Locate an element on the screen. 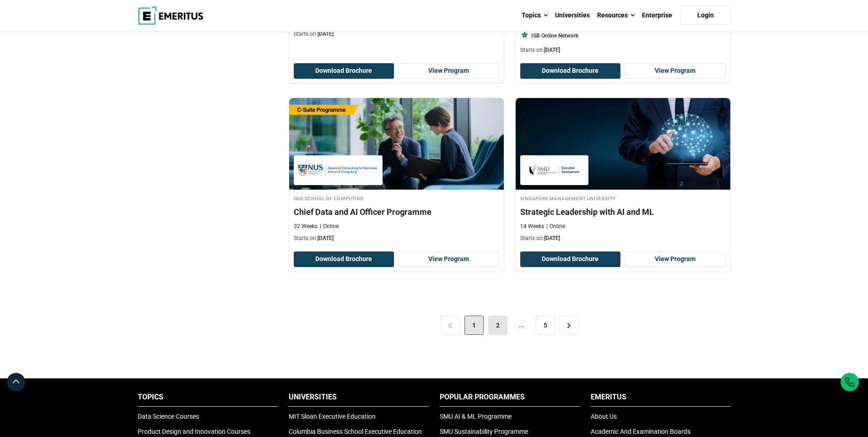 The height and width of the screenshot is (437, 868). a: 2 is located at coordinates (498, 325).